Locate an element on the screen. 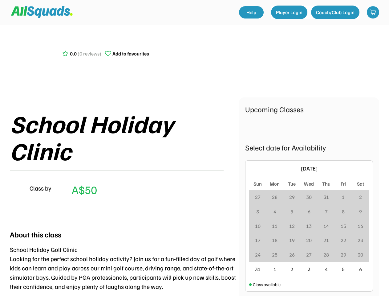 The width and height of the screenshot is (389, 296). div: Add to favourites is located at coordinates (131, 54).